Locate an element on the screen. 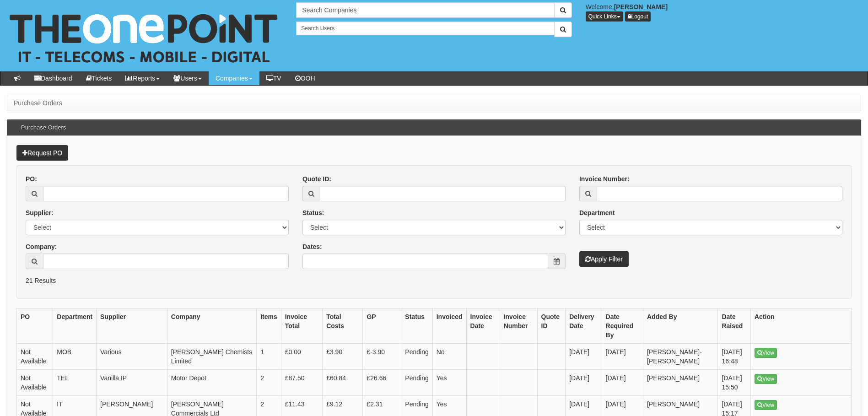 Image resolution: width=868 pixels, height=416 pixels. th: PO is located at coordinates (35, 326).